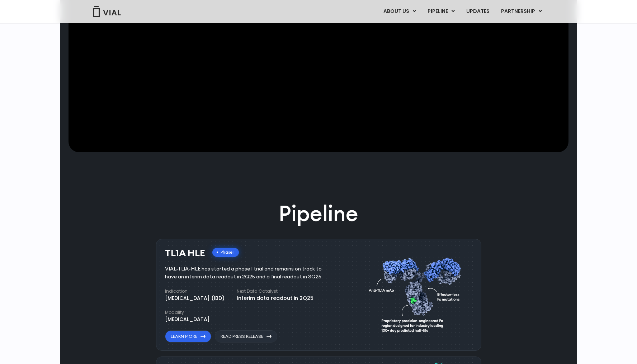  What do you see at coordinates (478, 12) in the screenshot?
I see `a: UPDATES` at bounding box center [478, 12].